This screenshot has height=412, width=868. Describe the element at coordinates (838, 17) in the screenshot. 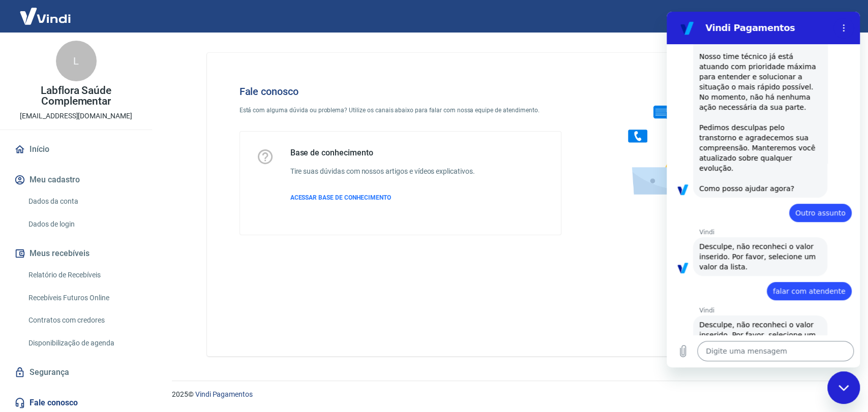

I see `button: Sair` at that location.